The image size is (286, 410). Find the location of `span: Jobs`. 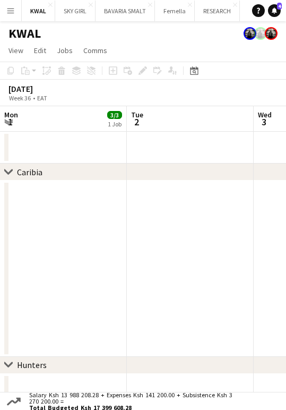

span: Jobs is located at coordinates (65, 50).